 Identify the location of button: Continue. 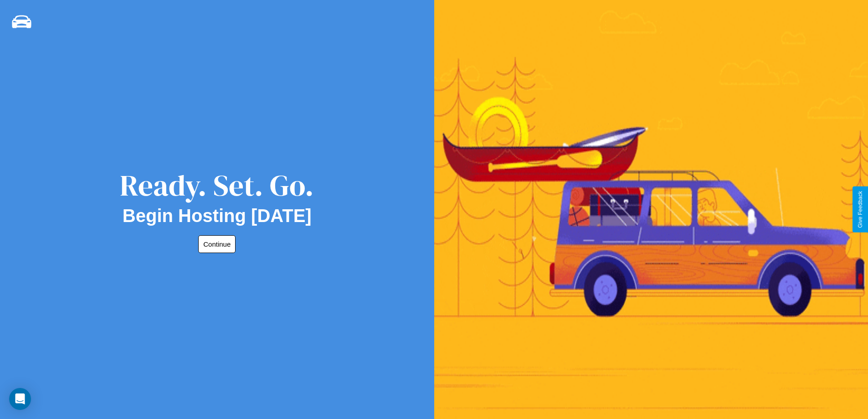
(217, 244).